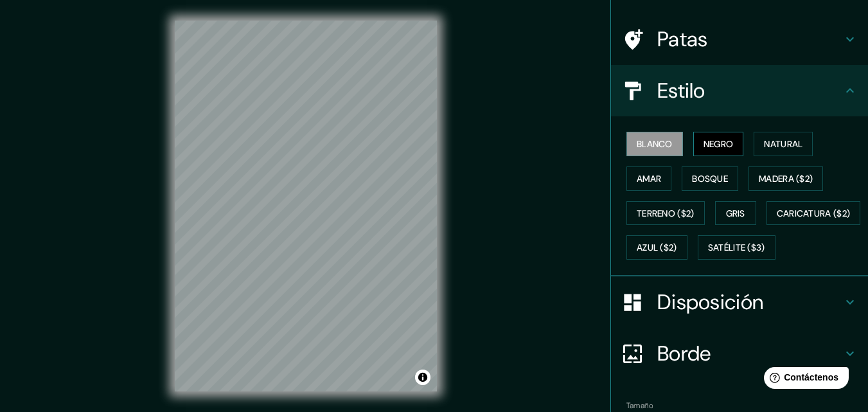  What do you see at coordinates (814, 213) in the screenshot?
I see `font: Caricatura ($2)` at bounding box center [814, 213].